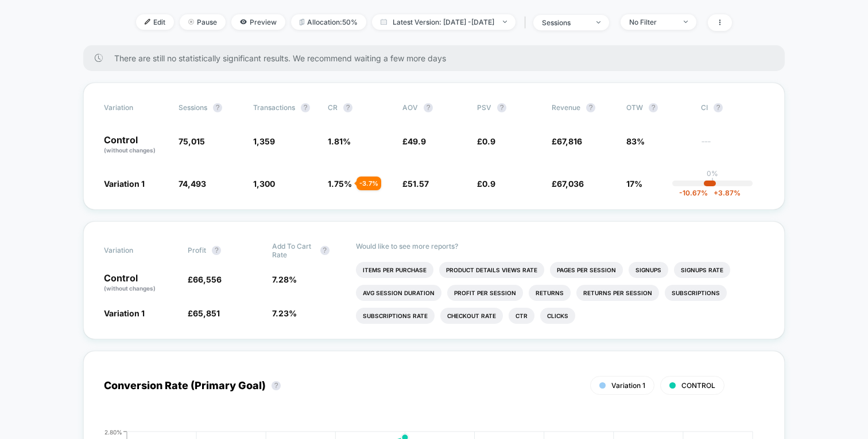 The image size is (868, 439). Describe the element at coordinates (193, 108) in the screenshot. I see `span: Sessions` at that location.